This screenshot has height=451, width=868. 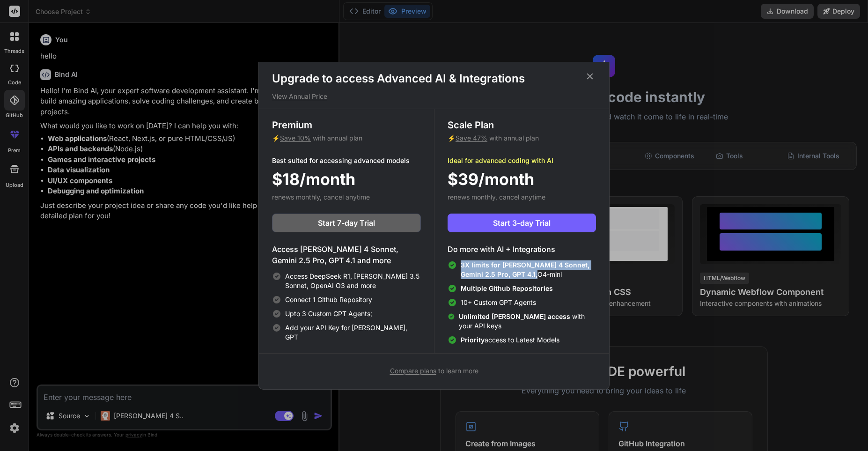 What do you see at coordinates (346, 125) in the screenshot?
I see `h3: Premium` at bounding box center [346, 125].